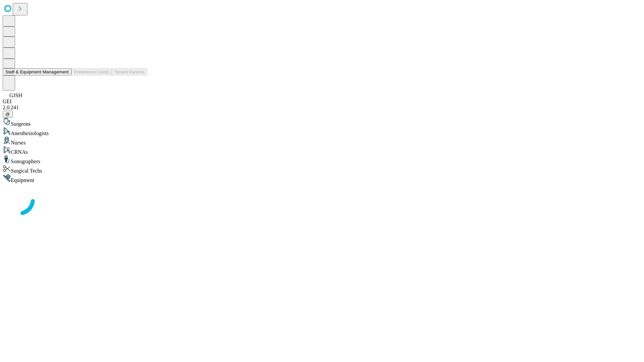 The width and height of the screenshot is (644, 362). Describe the element at coordinates (322, 101) in the screenshot. I see `div: GEI` at that location.